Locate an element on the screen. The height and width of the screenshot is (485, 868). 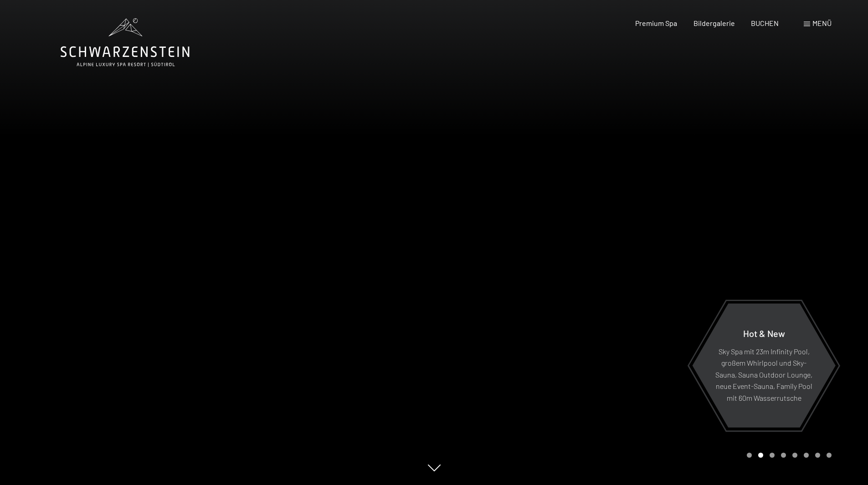
span: BUCHEN is located at coordinates (765, 23).